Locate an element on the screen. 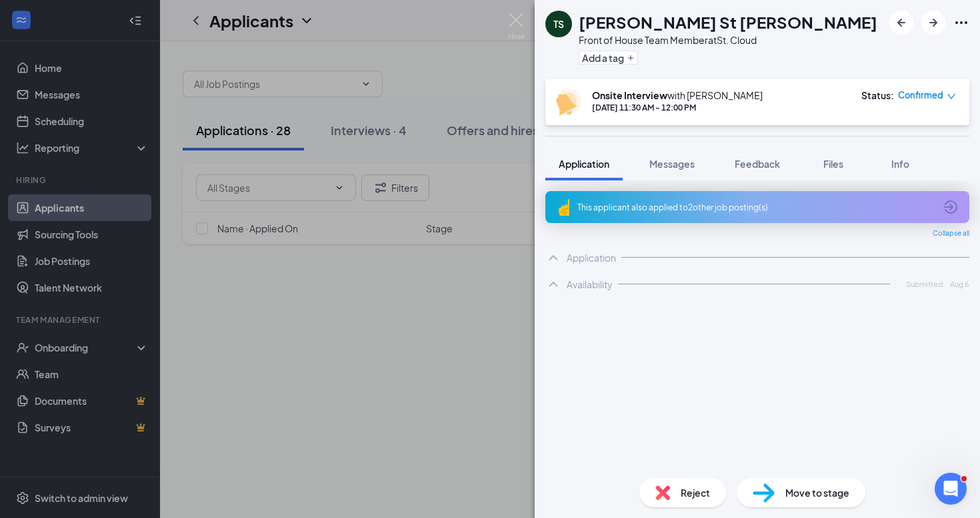 The height and width of the screenshot is (518, 980). button: ArrowLeftNew is located at coordinates (901, 23).